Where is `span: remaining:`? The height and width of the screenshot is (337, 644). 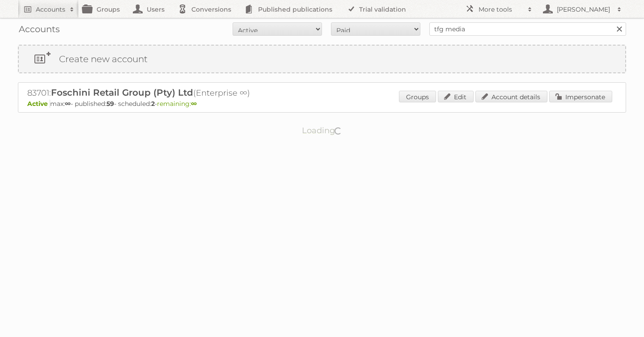
span: remaining: is located at coordinates (176, 104).